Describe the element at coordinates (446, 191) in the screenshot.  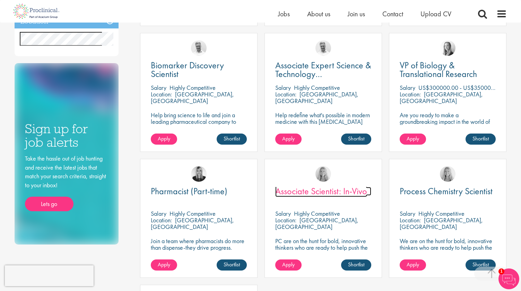
I see `span: Process Chemistry Scientist` at that location.